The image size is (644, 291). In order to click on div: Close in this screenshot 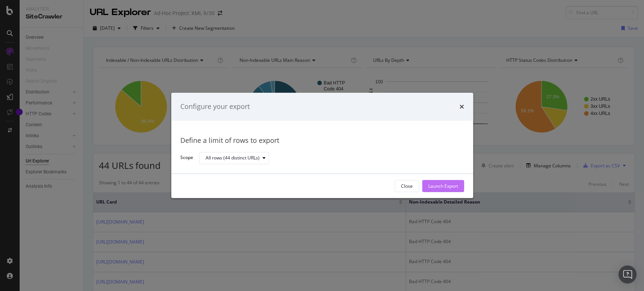, I will do `click(407, 186)`.